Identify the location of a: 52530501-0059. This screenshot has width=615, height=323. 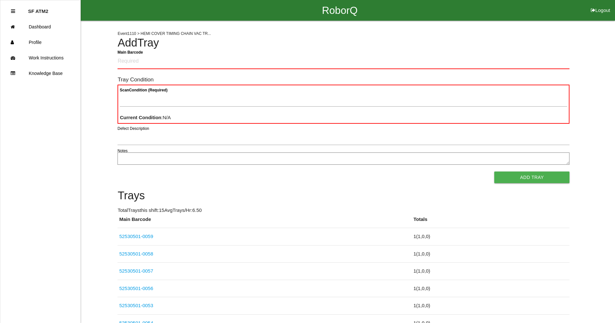
(136, 236).